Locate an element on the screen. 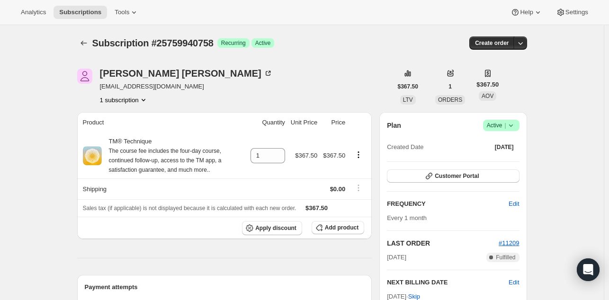  span: $0.00 is located at coordinates (338, 189).